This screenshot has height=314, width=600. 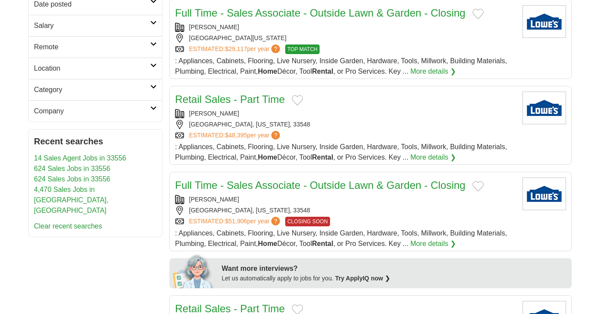 I want to click on span: TOP MATCH, so click(x=302, y=49).